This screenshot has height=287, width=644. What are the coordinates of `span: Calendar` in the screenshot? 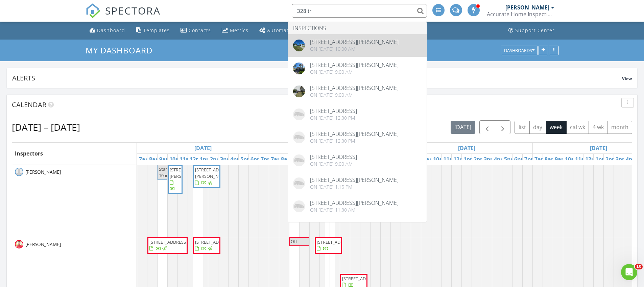 It's located at (29, 105).